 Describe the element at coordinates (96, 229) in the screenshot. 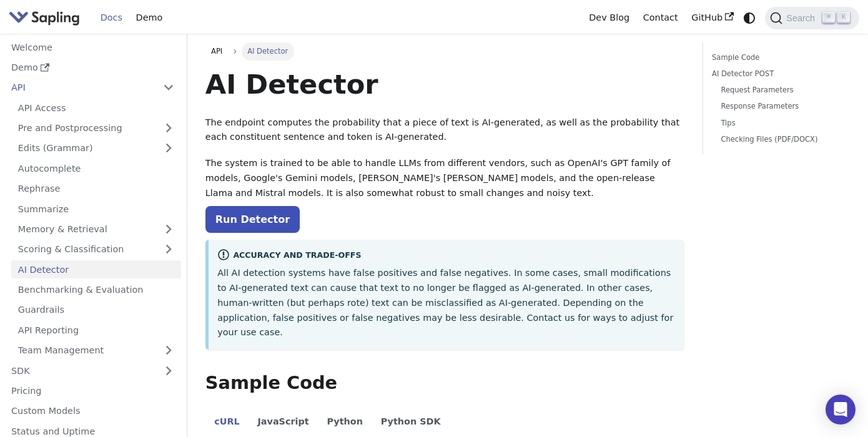

I see `a: Memory & Retrieval` at that location.